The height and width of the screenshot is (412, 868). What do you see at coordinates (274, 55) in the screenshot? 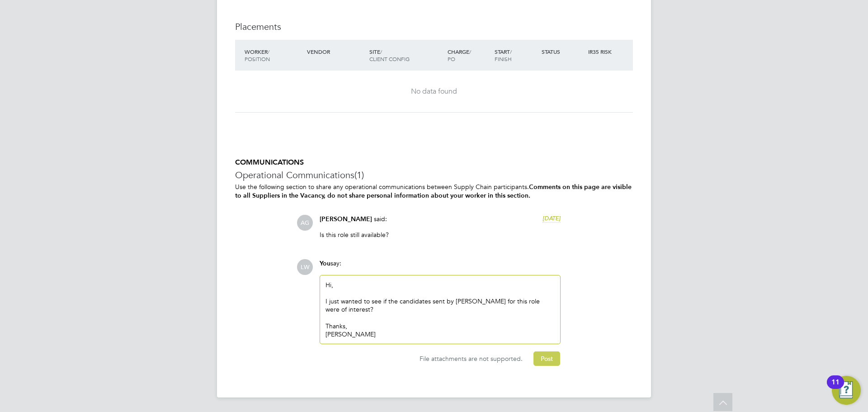
I see `div: Worker` at bounding box center [274, 55].